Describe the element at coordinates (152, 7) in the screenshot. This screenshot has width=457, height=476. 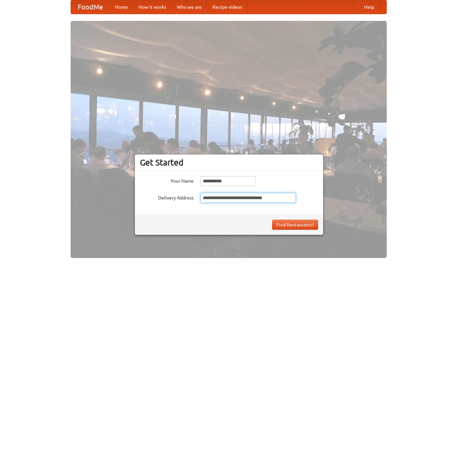
I see `a: How it works` at that location.